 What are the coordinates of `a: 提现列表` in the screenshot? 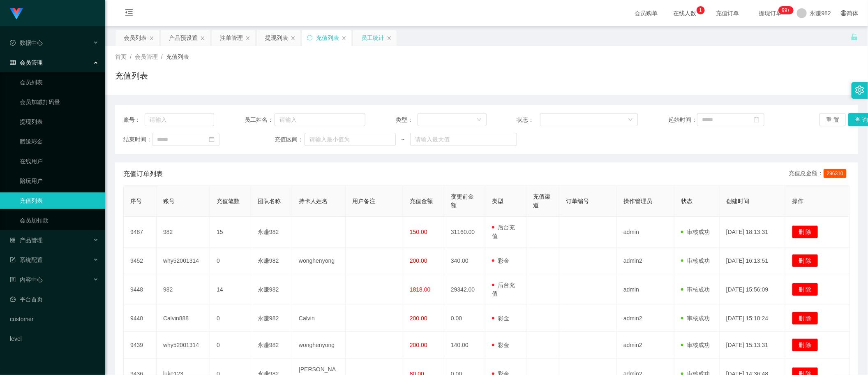 It's located at (59, 122).